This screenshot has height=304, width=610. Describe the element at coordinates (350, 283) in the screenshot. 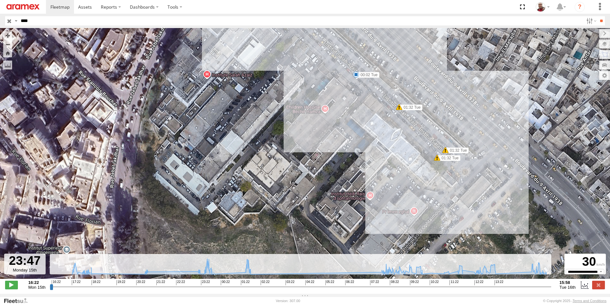

I see `span: 06:22` at that location.